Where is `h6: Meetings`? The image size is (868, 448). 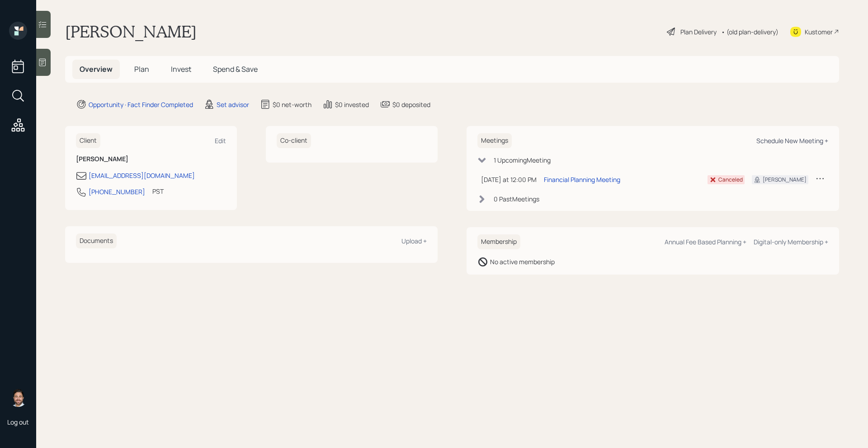
h6: Meetings is located at coordinates (495, 140).